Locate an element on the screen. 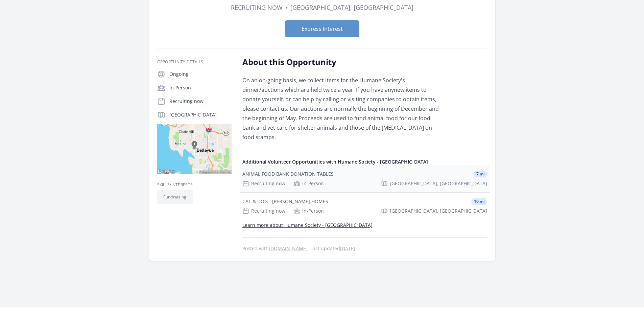  button: Express Interest is located at coordinates (322, 29).